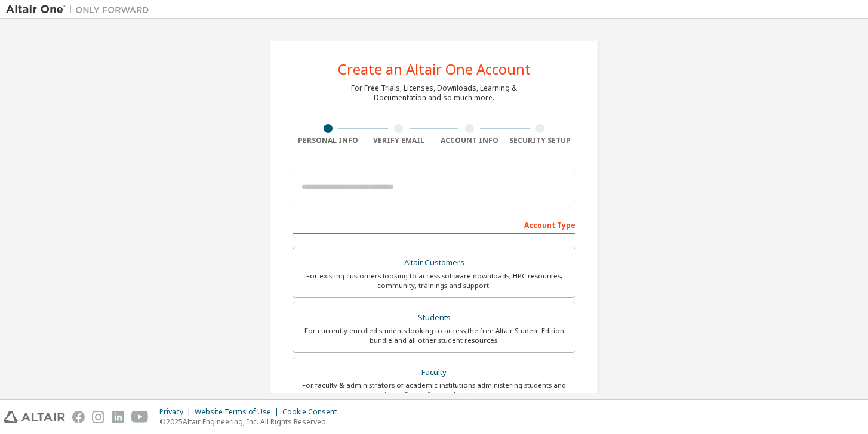  Describe the element at coordinates (98, 417) in the screenshot. I see `img: instagram.svg` at that location.